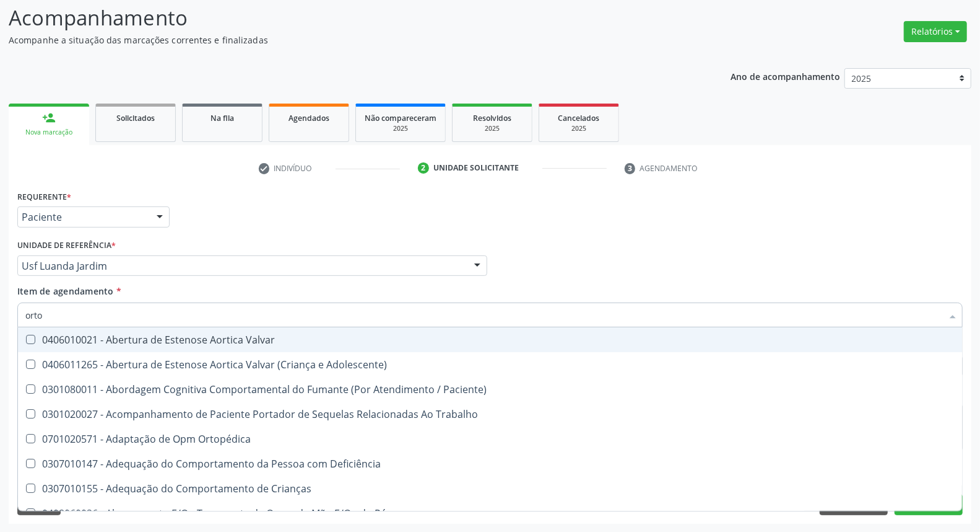 The height and width of the screenshot is (532, 980). Describe the element at coordinates (484, 314) in the screenshot. I see `input: Buscar por procedimentos` at that location.